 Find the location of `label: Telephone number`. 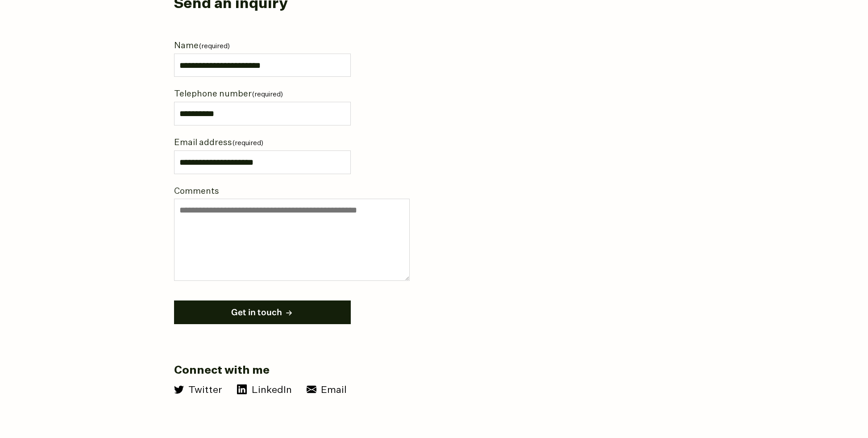

label: Telephone number is located at coordinates (262, 94).